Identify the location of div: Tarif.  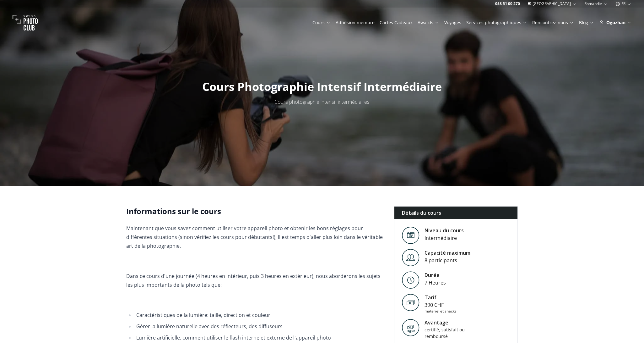
(440, 298).